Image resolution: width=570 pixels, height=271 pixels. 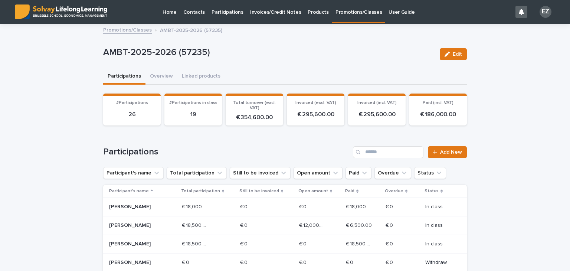 What do you see at coordinates (430, 173) in the screenshot?
I see `button: Status` at bounding box center [430, 173].